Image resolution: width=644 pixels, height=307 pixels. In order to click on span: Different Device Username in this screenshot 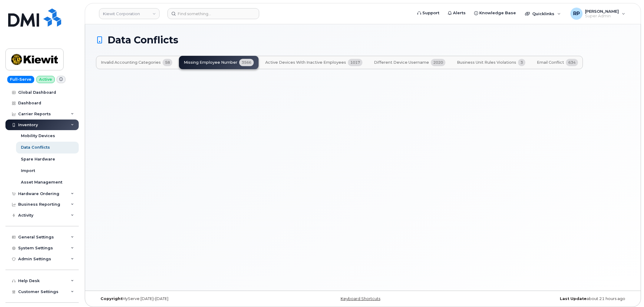, I will do `click(401, 62)`.